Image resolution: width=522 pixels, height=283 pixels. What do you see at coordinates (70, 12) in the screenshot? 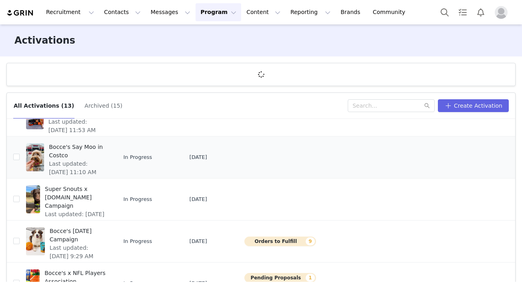
I see `button: Recruitment` at bounding box center [70, 12].